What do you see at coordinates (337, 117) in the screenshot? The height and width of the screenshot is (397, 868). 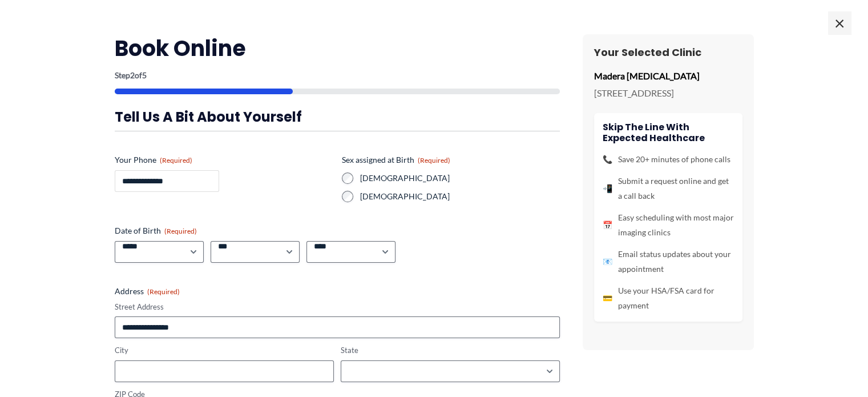 I see `h3: Tell us a bit about yourself` at bounding box center [337, 117].